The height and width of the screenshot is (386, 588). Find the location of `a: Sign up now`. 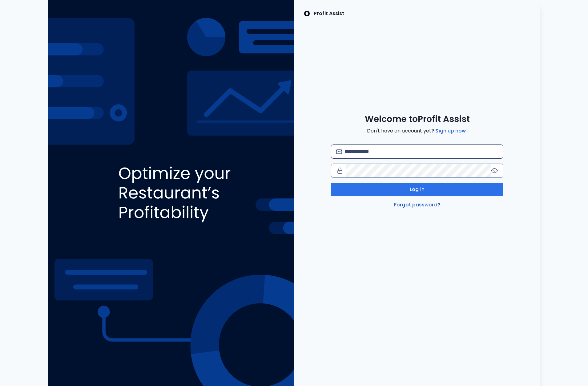

a: Sign up now is located at coordinates (451, 131).